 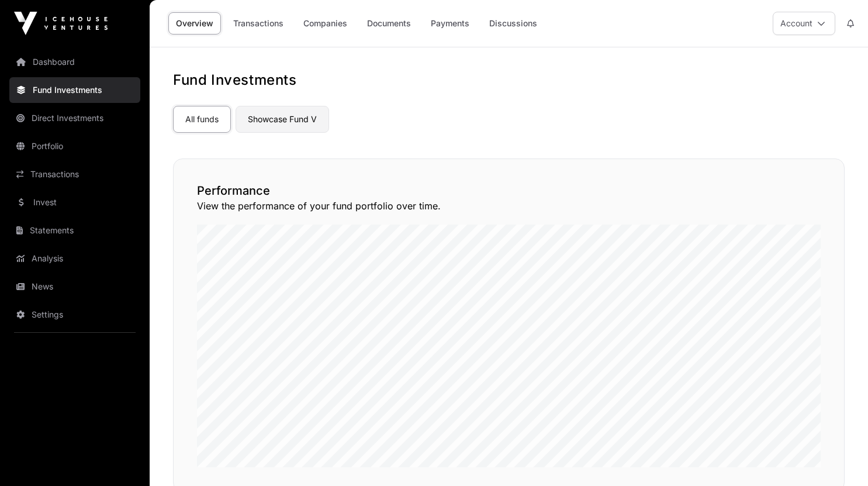 What do you see at coordinates (75, 146) in the screenshot?
I see `a: Portfolio` at bounding box center [75, 146].